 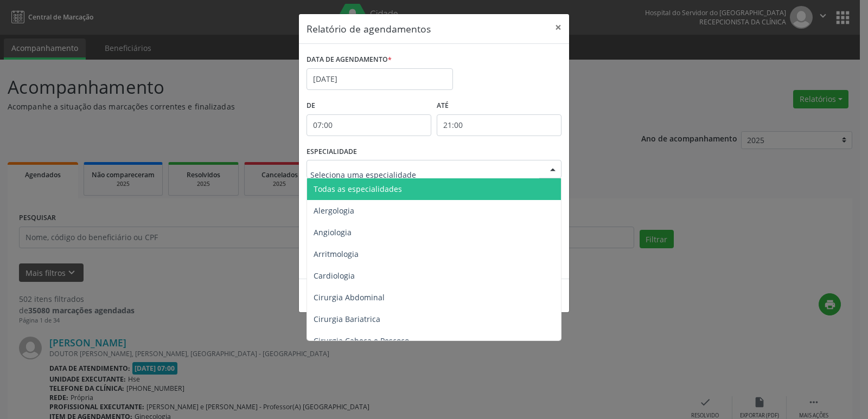 What do you see at coordinates (336, 254) in the screenshot?
I see `span: Arritmologia` at bounding box center [336, 254].